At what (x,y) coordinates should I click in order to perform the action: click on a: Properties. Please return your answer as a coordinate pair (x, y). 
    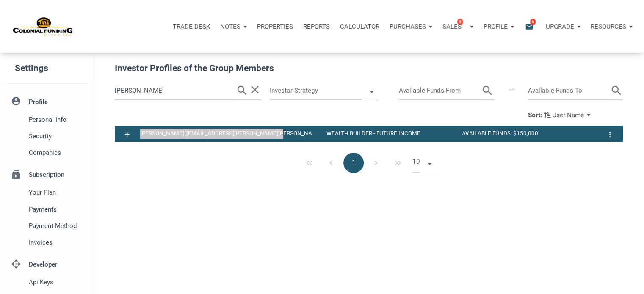
    Looking at the image, I should click on (275, 26).